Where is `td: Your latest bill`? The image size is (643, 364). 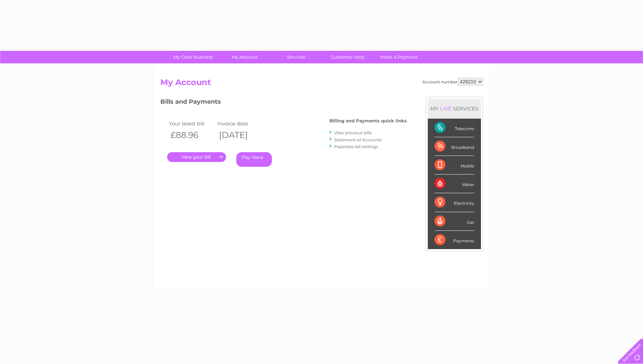
td: Your latest bill is located at coordinates (192, 123).